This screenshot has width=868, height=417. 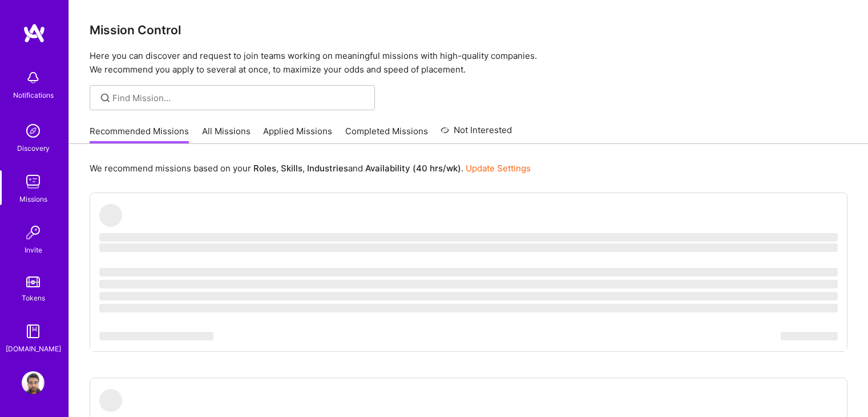 I want to click on a: Recommended Missions, so click(x=140, y=134).